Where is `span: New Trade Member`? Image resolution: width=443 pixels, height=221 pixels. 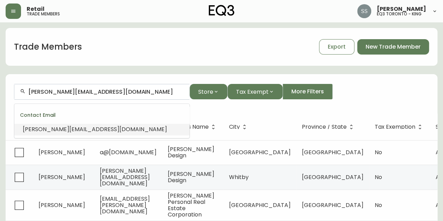 span: New Trade Member is located at coordinates (393, 47).